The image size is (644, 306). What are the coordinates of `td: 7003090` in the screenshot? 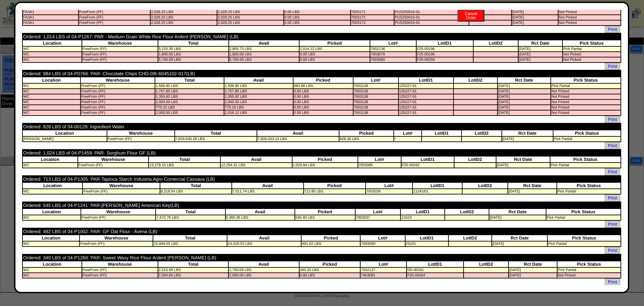 It's located at (382, 244).